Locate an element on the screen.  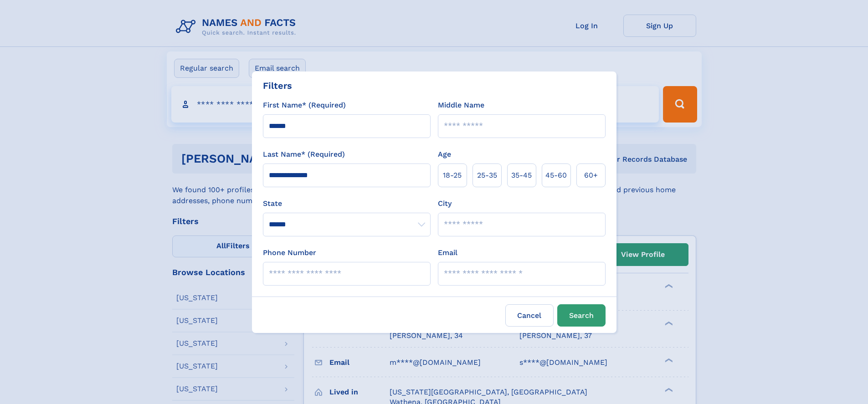
div: Filters is located at coordinates (277, 85).